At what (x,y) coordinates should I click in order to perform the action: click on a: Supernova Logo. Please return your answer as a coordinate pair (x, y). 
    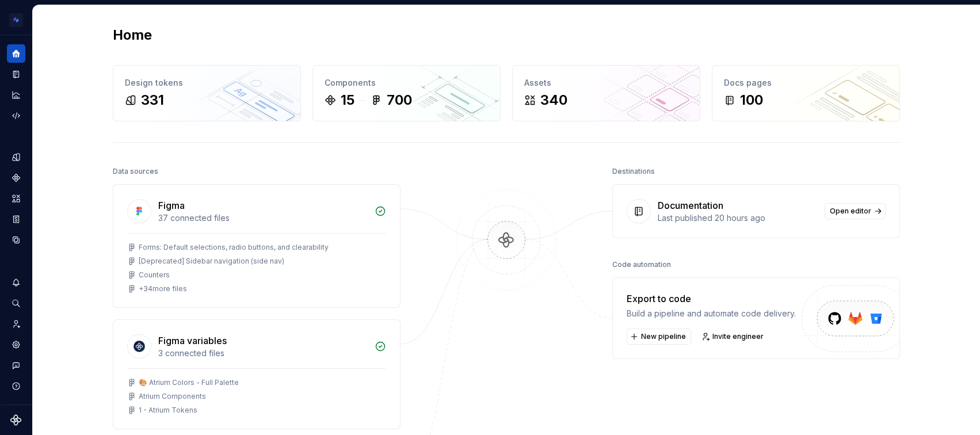
    Looking at the image, I should click on (16, 420).